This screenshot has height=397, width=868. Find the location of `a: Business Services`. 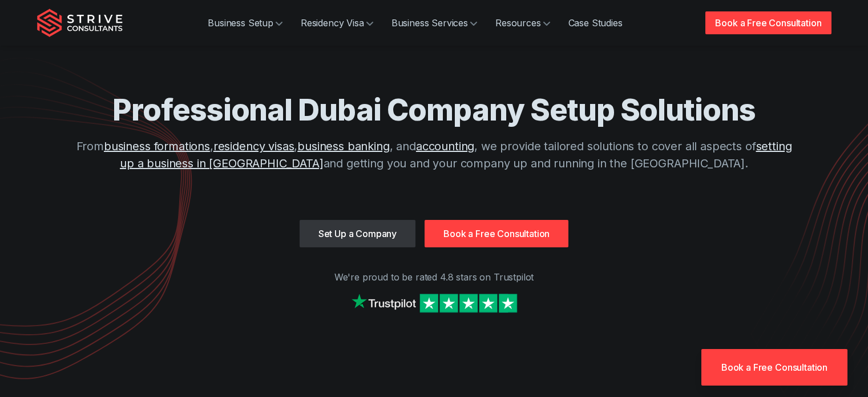

a: Business Services is located at coordinates (434, 23).